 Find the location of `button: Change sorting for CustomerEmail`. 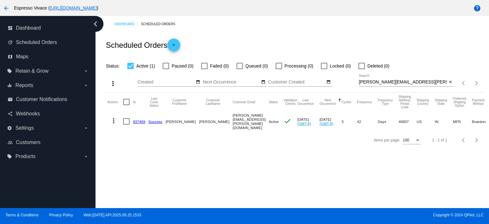

button: Change sorting for CustomerEmail is located at coordinates (244, 102).